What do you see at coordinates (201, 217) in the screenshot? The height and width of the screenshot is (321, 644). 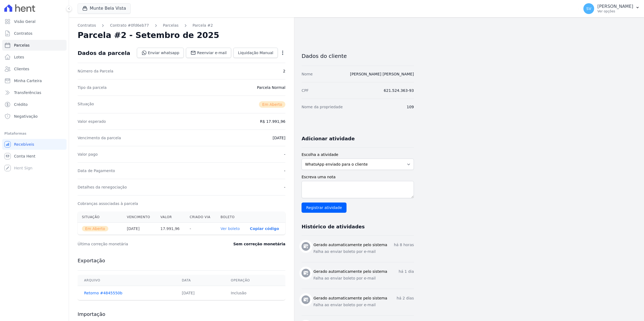 I see `th: Criado via` at bounding box center [201, 217].